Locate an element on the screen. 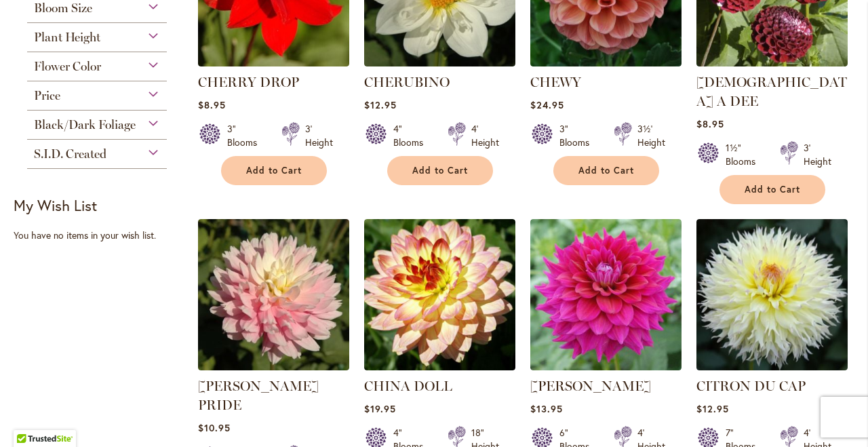 The image size is (868, 447). div: You have no items in your wish list. is located at coordinates (101, 236).